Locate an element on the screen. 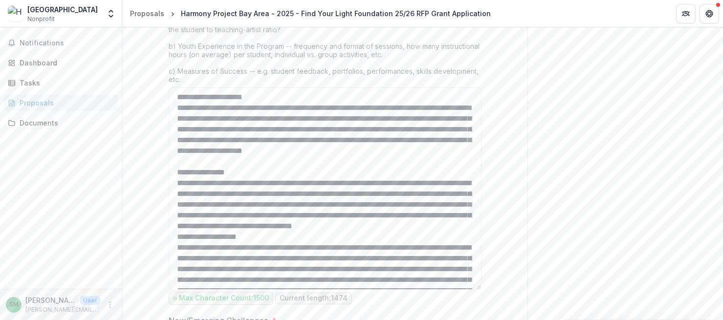 The width and height of the screenshot is (723, 320). a: Tasks is located at coordinates (61, 83).